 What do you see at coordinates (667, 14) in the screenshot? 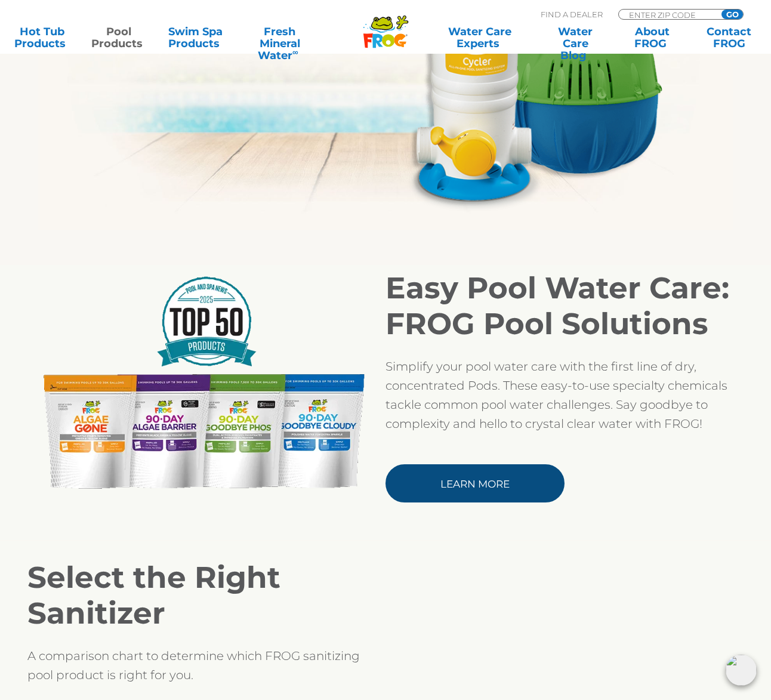
I see `input: Zip Code Form` at bounding box center [667, 14].